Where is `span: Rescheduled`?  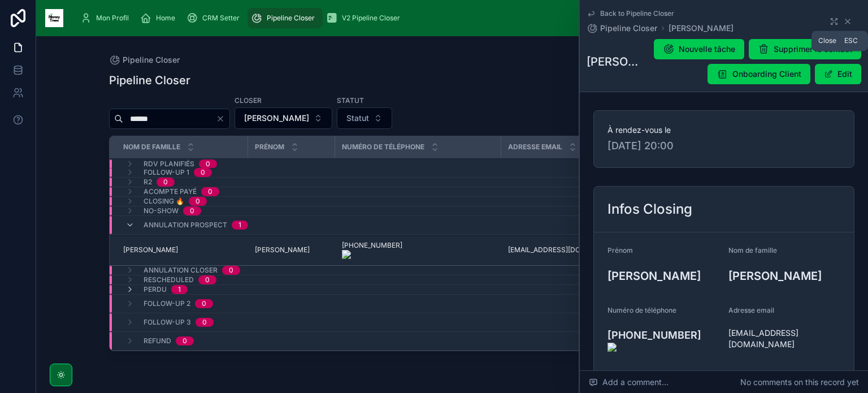
span: Rescheduled is located at coordinates (168, 280).